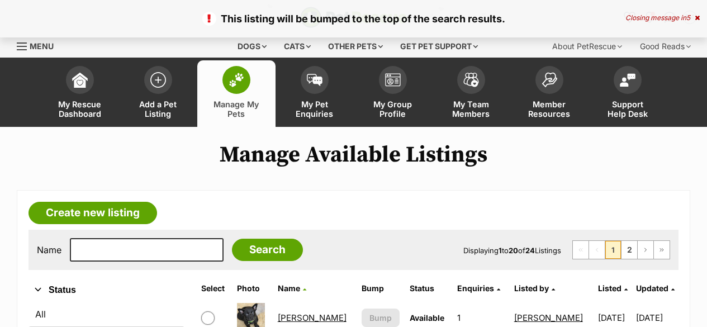  What do you see at coordinates (427, 317) in the screenshot?
I see `span: Available` at bounding box center [427, 317].